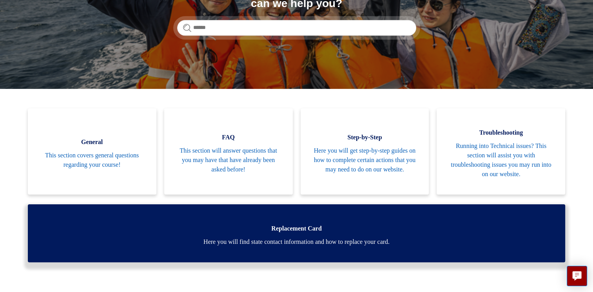 Image resolution: width=593 pixels, height=292 pixels. I want to click on span: FAQ, so click(229, 138).